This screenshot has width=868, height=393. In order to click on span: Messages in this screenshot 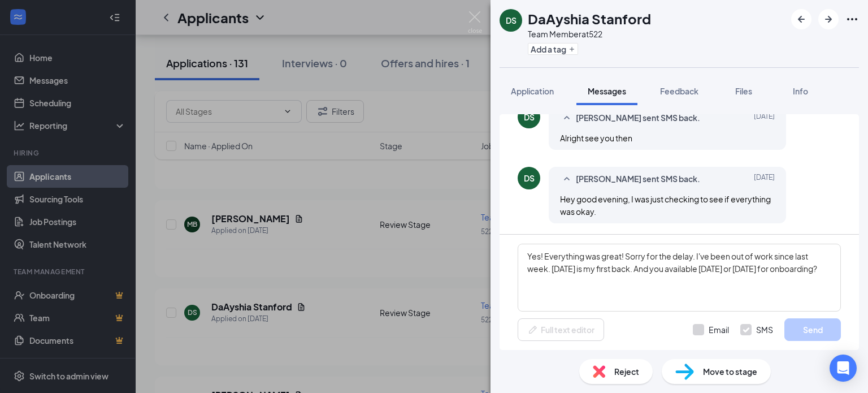, I will do `click(607, 91)`.